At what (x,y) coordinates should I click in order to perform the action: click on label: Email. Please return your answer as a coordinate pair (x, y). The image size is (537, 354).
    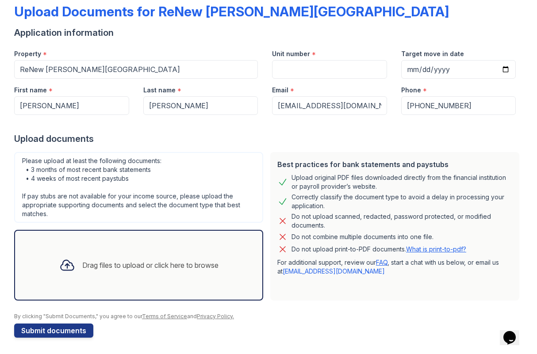
    Looking at the image, I should click on (280, 90).